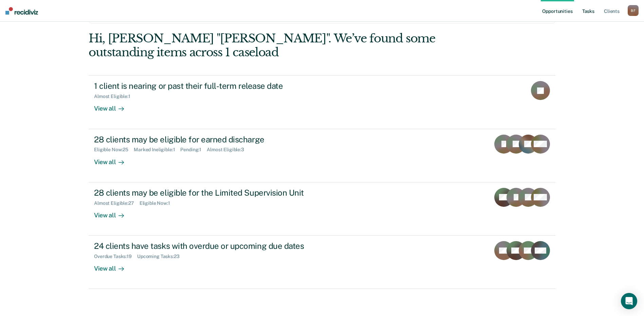 The height and width of the screenshot is (316, 644). I want to click on div: Almost Eligible : 27, so click(117, 203).